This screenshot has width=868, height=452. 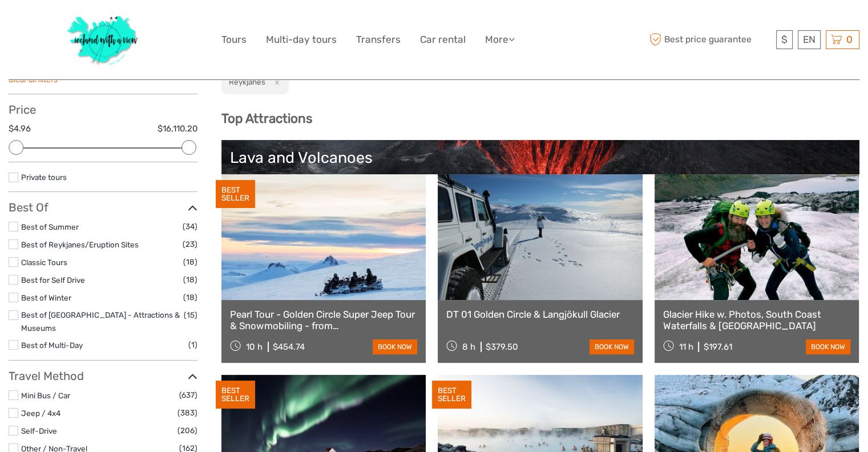 I want to click on span: 10 h, so click(x=254, y=347).